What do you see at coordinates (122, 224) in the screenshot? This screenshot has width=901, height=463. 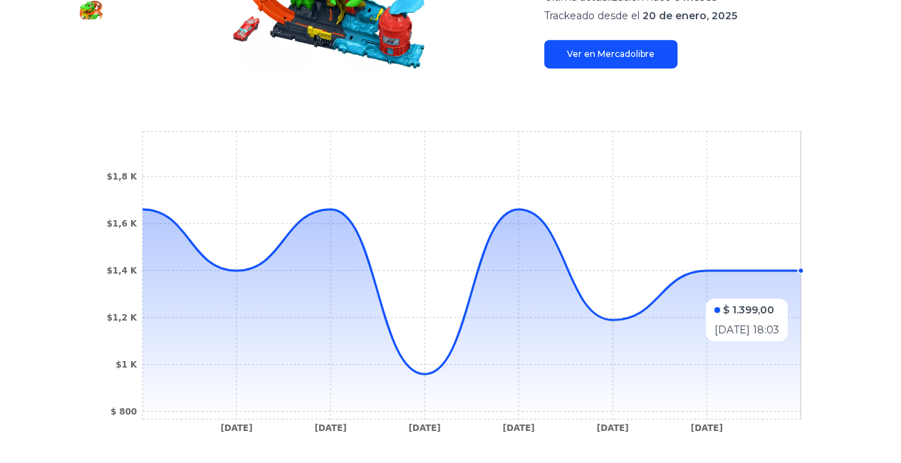 I see `tspan: $1,6 K` at bounding box center [122, 224].